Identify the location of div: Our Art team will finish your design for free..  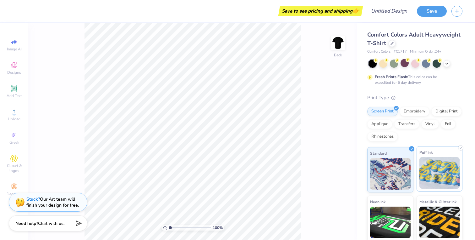
(53, 202).